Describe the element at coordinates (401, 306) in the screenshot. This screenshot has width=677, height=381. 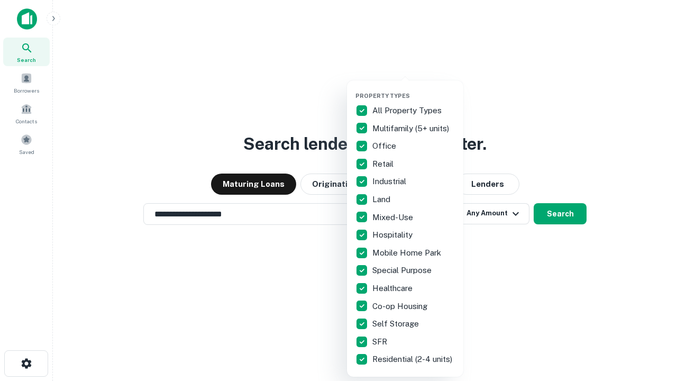
I see `p: Co-op Housing` at that location.